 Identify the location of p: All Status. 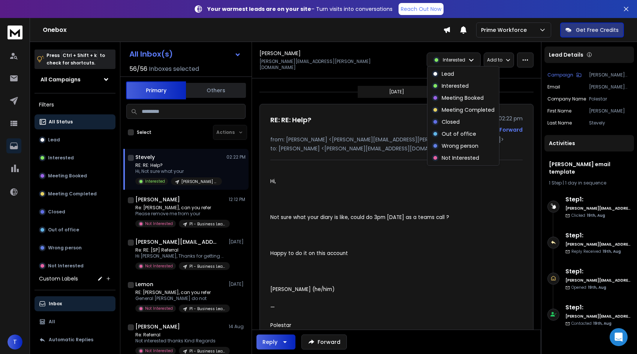
(61, 122).